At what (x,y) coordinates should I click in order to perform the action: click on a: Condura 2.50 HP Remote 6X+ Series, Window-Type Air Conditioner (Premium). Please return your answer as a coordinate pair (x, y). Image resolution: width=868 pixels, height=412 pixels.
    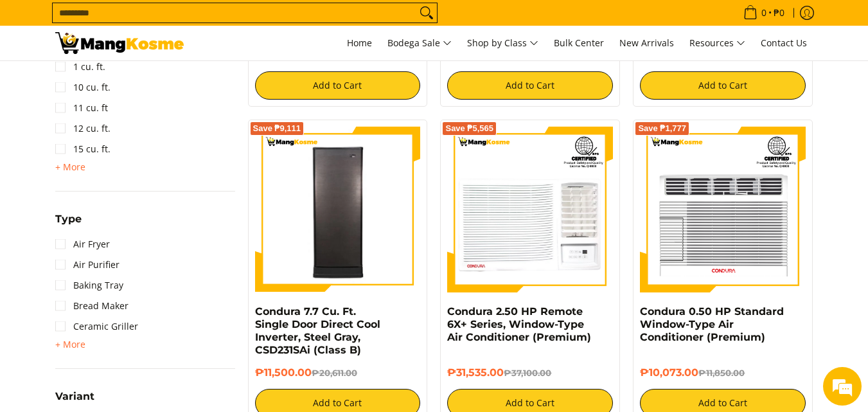
    Looking at the image, I should click on (518, 324).